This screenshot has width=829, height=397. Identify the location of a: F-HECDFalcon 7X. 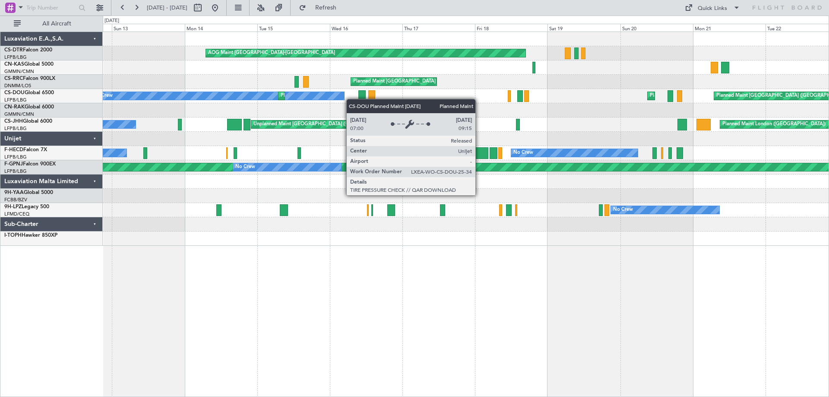
(25, 150).